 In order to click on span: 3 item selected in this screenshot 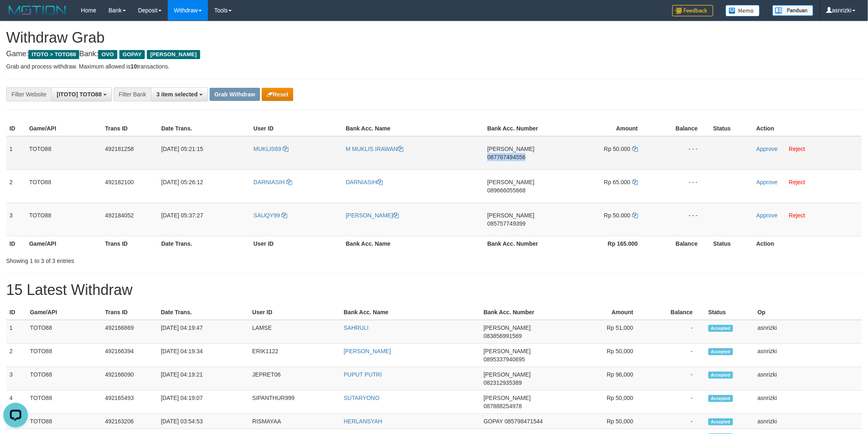, I will do `click(177, 94)`.